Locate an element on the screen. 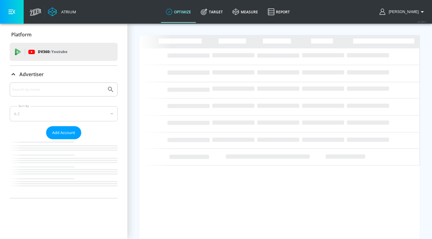 Image resolution: width=432 pixels, height=239 pixels. a: Atrium is located at coordinates (62, 12).